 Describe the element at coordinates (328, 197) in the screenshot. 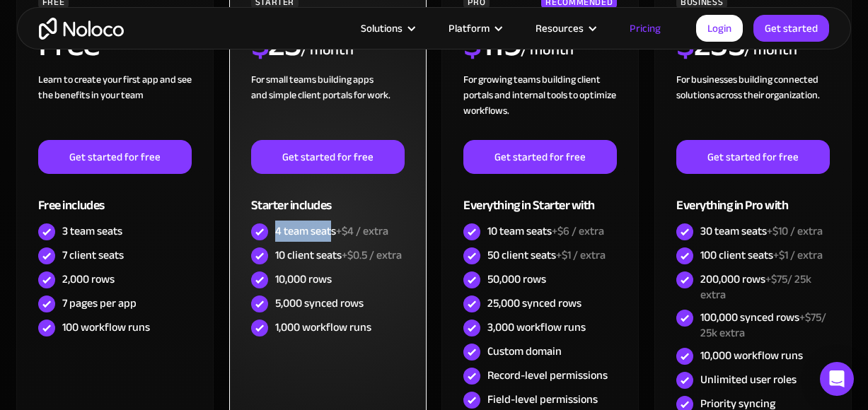

I see `div: Starter includes` at that location.